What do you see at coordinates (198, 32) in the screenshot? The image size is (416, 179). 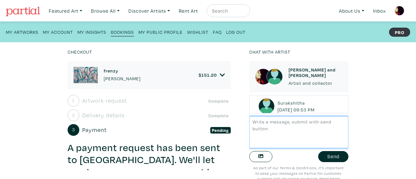 I see `a: Wishlist` at bounding box center [198, 32].